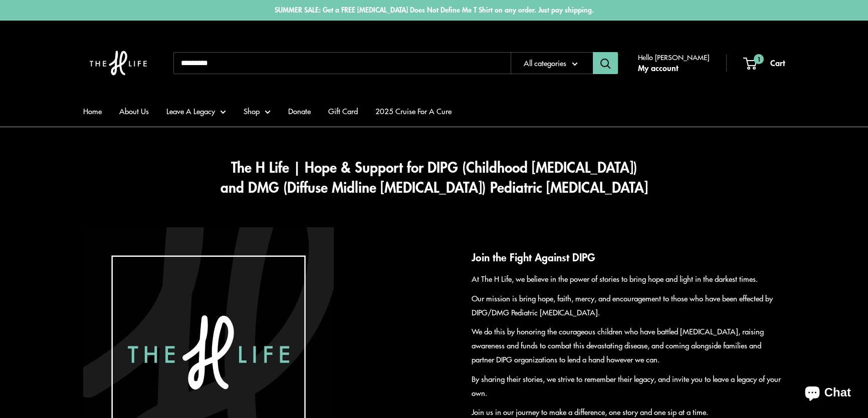 Image resolution: width=868 pixels, height=418 pixels. What do you see at coordinates (257, 112) in the screenshot?
I see `a: Shop` at bounding box center [257, 112].